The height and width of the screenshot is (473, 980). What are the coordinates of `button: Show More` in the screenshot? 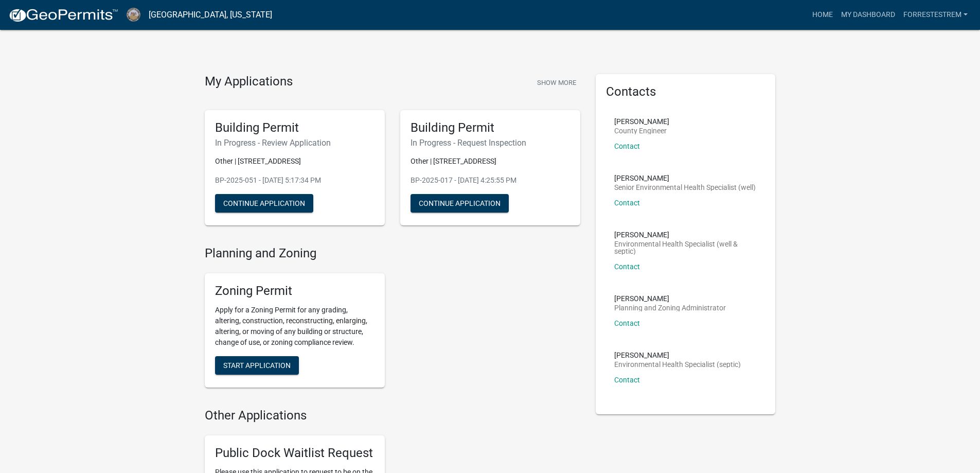 It's located at (557, 83).